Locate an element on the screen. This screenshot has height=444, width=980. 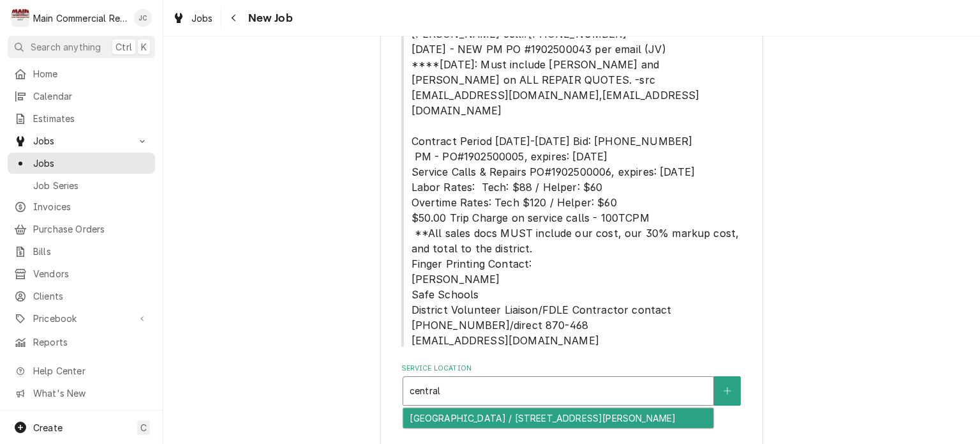
a: Purchase Orders is located at coordinates (81, 229).